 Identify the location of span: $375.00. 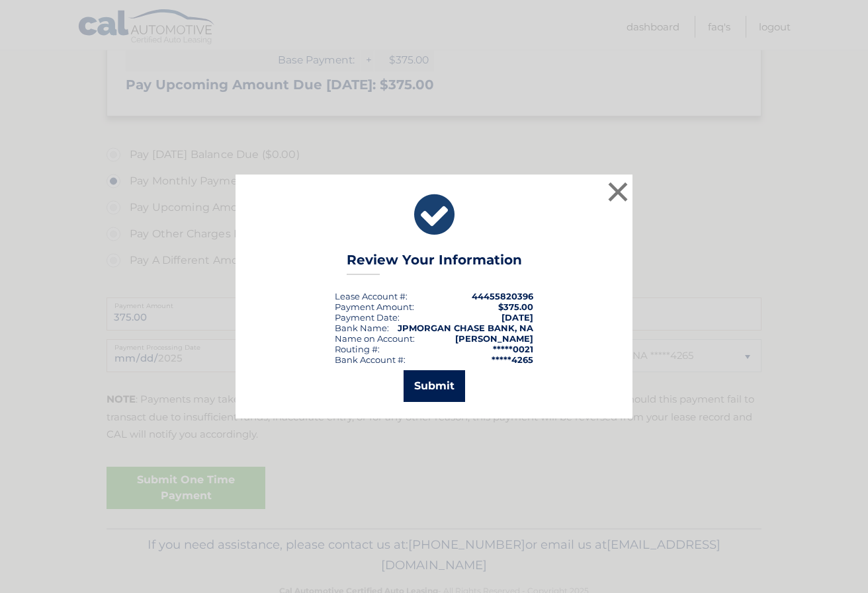
(516, 307).